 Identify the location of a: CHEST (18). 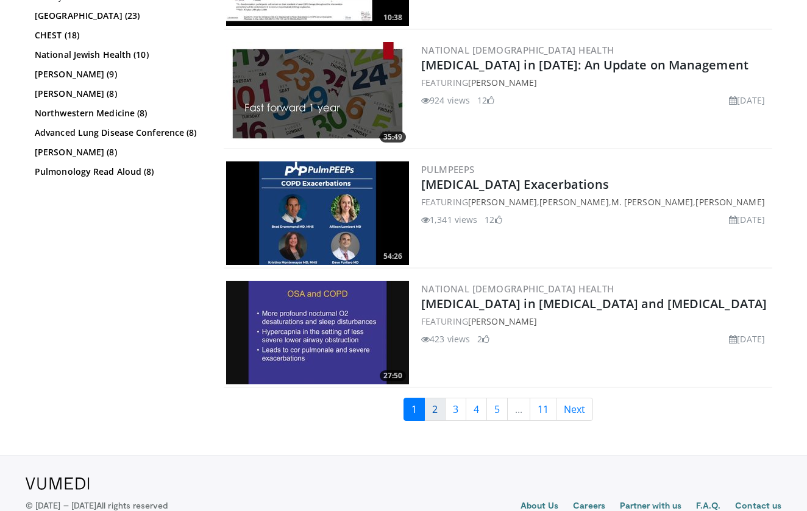
(118, 35).